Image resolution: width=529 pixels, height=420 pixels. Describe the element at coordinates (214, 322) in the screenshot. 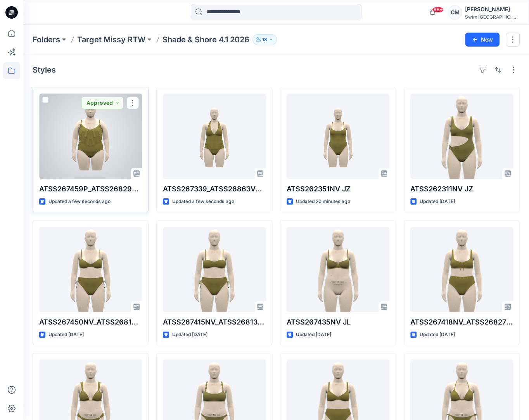

I see `p: ATSS267415NV_ATSS268138NV2 GC` at that location.